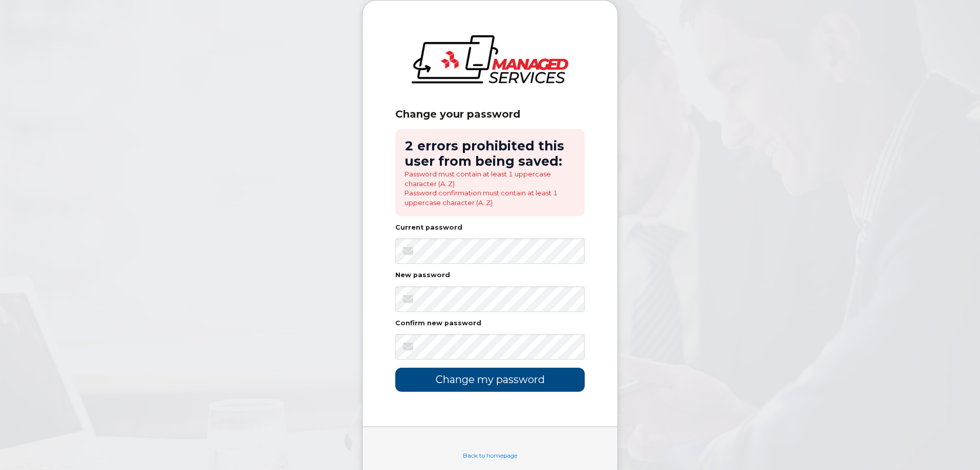 The height and width of the screenshot is (470, 980). I want to click on label: Confirm new password, so click(438, 323).